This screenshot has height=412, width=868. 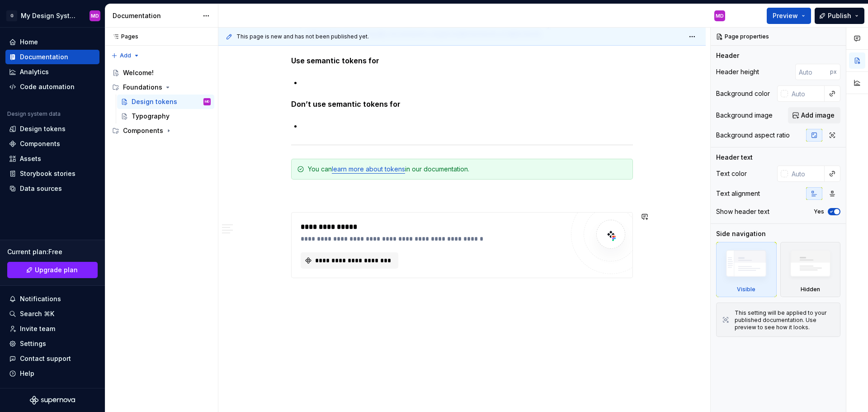 What do you see at coordinates (53, 42) in the screenshot?
I see `a: Home` at bounding box center [53, 42].